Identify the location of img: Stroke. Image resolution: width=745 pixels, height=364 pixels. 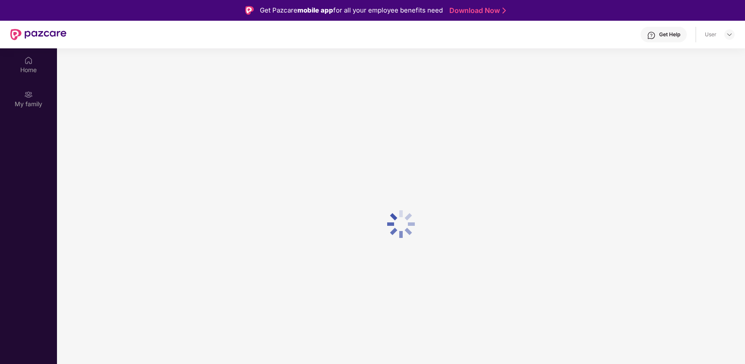
(504, 10).